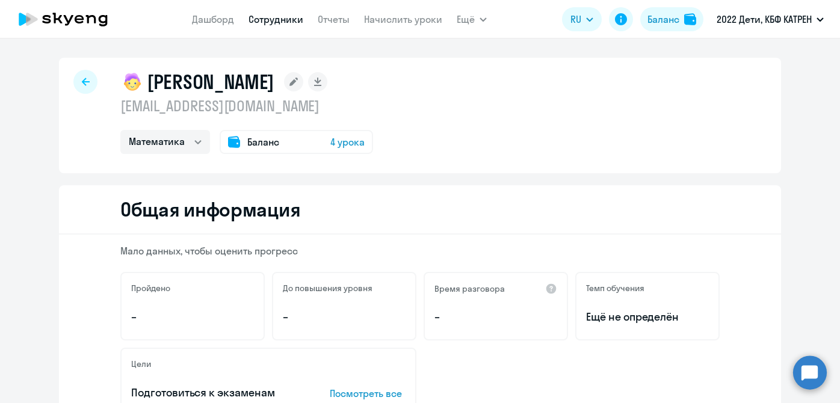 The width and height of the screenshot is (840, 403). What do you see at coordinates (263, 142) in the screenshot?
I see `span: Баланс` at bounding box center [263, 142].